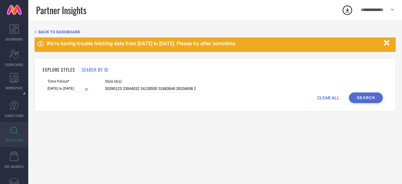 The image size is (402, 184). I want to click on span: CLEAR ALL, so click(328, 98).